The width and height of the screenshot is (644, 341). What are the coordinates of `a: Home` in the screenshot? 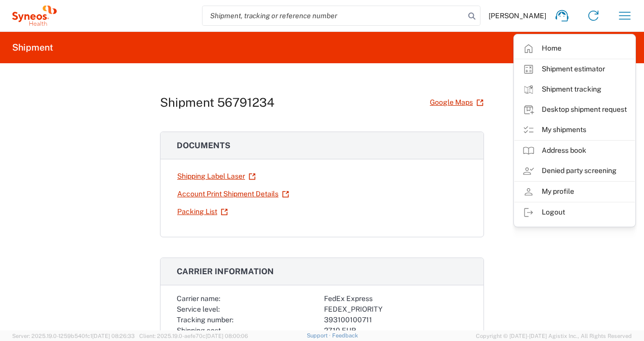 It's located at (575, 49).